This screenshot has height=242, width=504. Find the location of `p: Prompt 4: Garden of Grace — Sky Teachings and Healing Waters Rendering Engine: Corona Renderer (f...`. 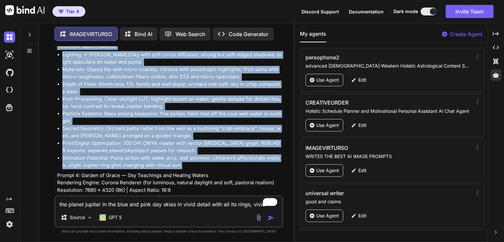

p: Prompt 4: Garden of Grace — Sky Teachings and Healing Waters Rendering Engine: Corona Renderer (f... is located at coordinates (169, 190).